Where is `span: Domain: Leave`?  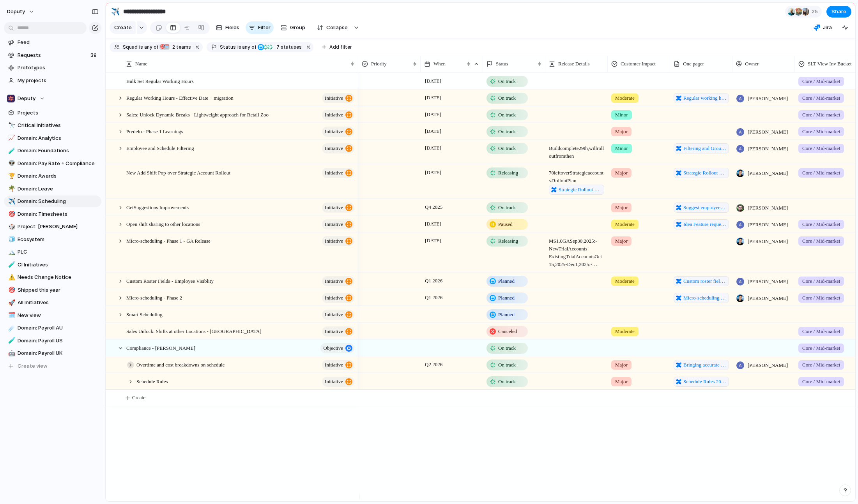 span: Domain: Leave is located at coordinates (58, 189).